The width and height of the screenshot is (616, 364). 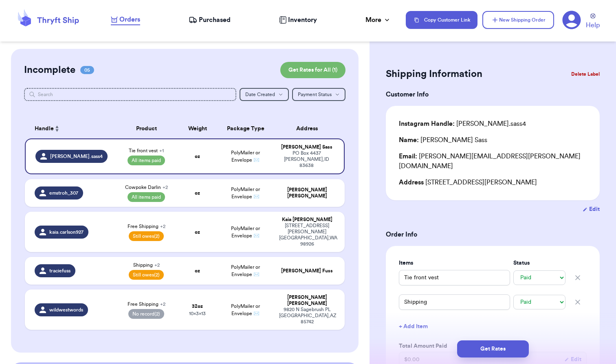 I want to click on span: No record (2), so click(x=146, y=314).